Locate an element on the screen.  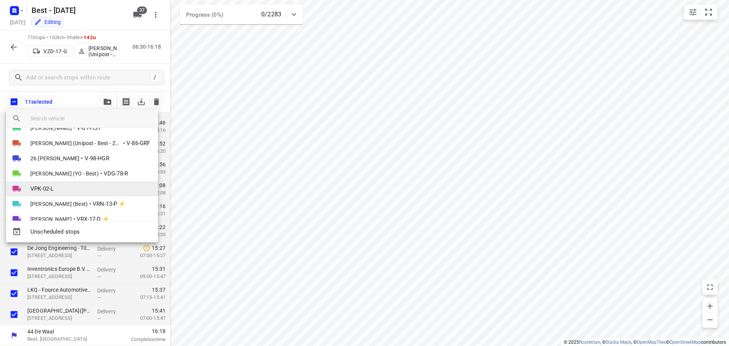
span: V-98-HGR is located at coordinates (97, 158).